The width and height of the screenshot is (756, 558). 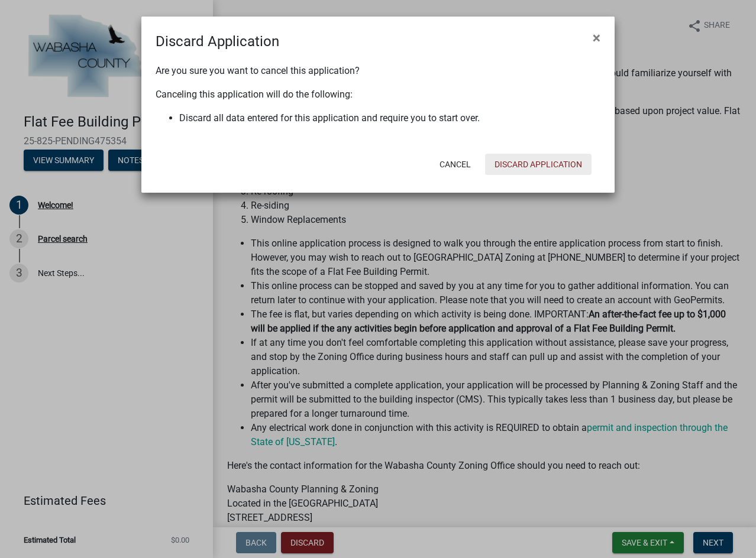 What do you see at coordinates (455, 164) in the screenshot?
I see `button: Cancel` at bounding box center [455, 164].